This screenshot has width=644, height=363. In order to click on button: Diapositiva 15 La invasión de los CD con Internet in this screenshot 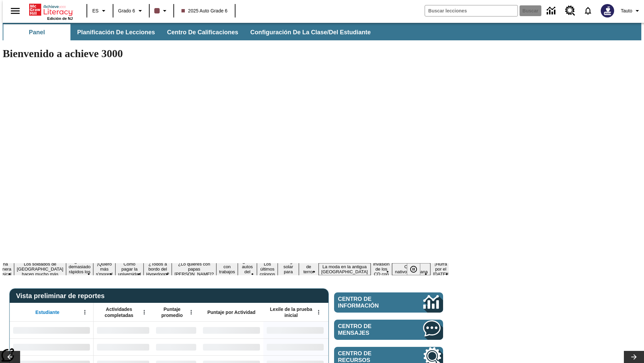, I will do `click(381, 269)`.